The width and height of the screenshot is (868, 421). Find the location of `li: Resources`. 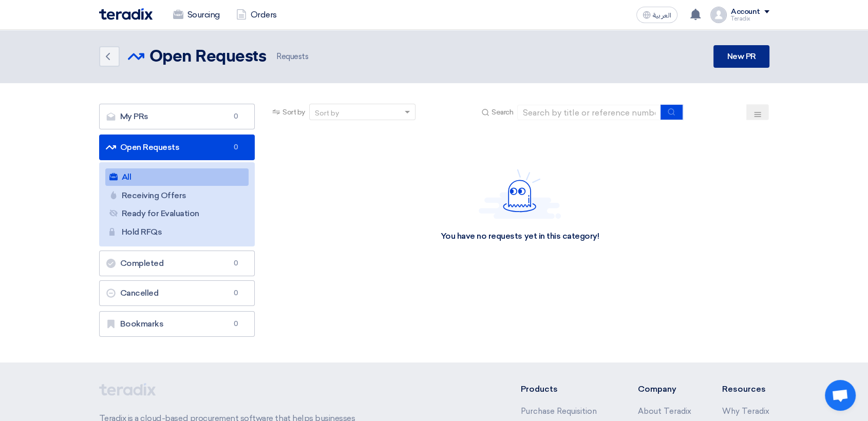

li: Resources is located at coordinates (746, 389).